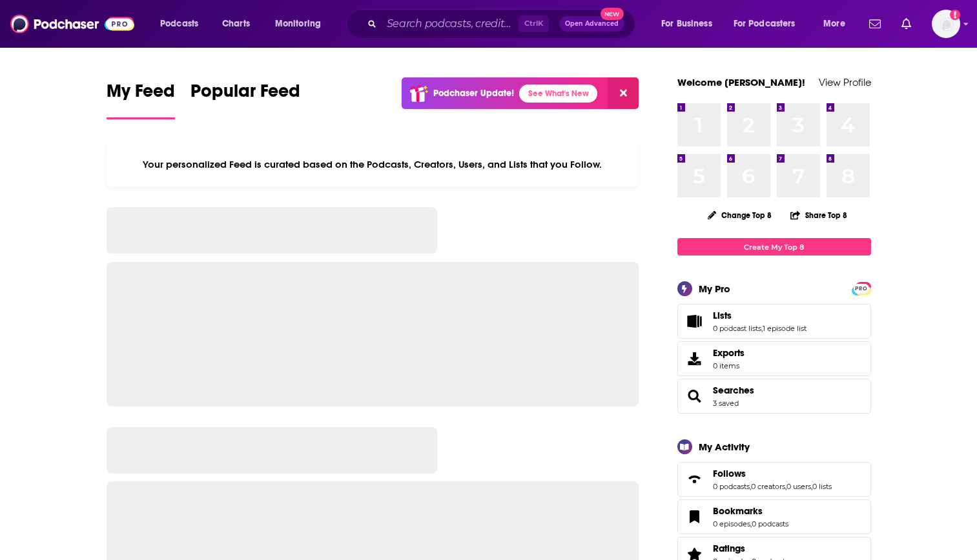  Describe the element at coordinates (946, 24) in the screenshot. I see `button: Show profile menu` at that location.